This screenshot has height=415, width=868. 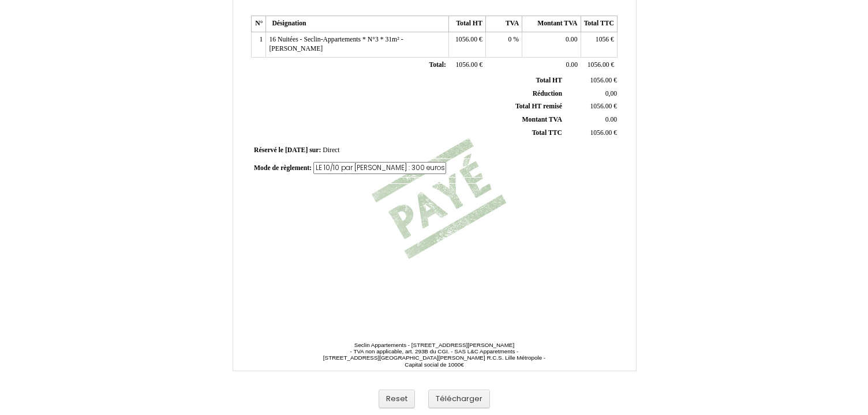 I want to click on th: Total TTC, so click(x=598, y=24).